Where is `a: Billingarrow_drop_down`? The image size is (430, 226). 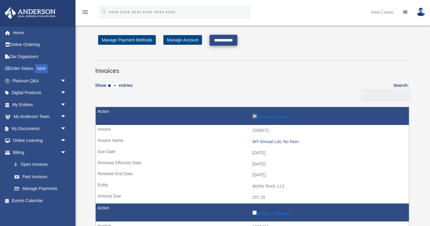
a: Billingarrow_drop_down is located at coordinates (38, 152).